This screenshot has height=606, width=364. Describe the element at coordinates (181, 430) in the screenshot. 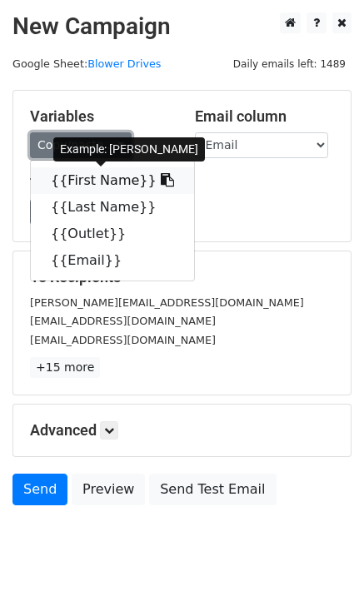

I see `h5: Advanced` at that location.